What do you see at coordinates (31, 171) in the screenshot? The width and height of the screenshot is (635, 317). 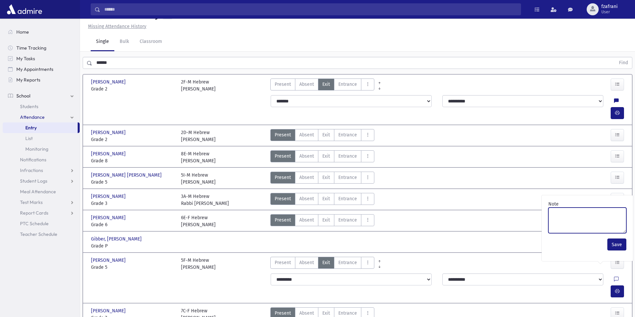 I see `span: Infractions` at bounding box center [31, 171].